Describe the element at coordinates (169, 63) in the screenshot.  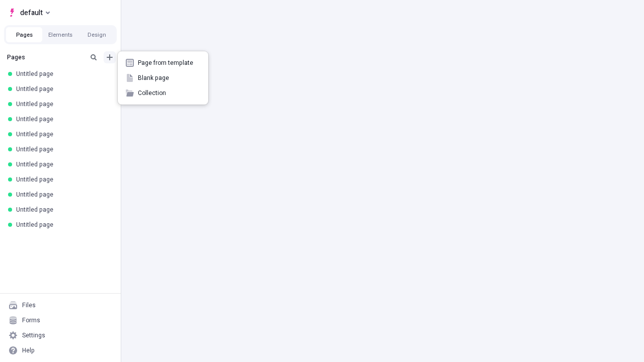
I see `span: Page from template` at that location.